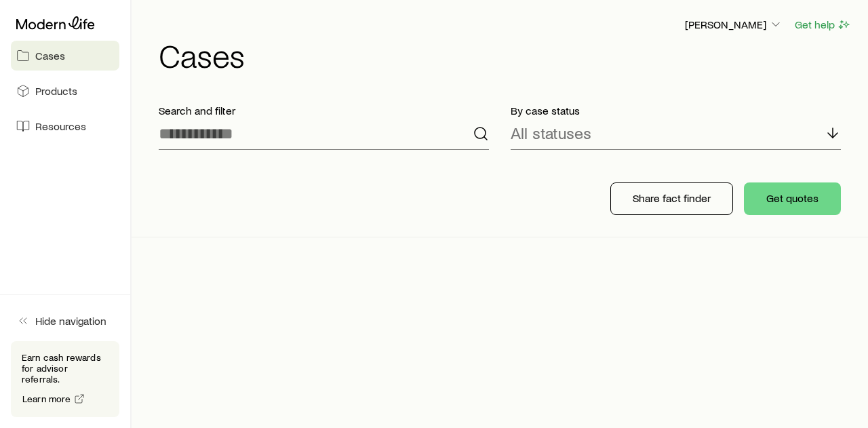 This screenshot has width=868, height=428. I want to click on button: Hide navigation, so click(65, 321).